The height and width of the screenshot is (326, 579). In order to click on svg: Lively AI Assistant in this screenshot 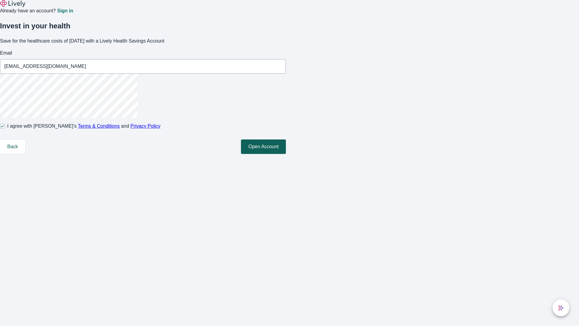, I will do `click(561, 308)`.